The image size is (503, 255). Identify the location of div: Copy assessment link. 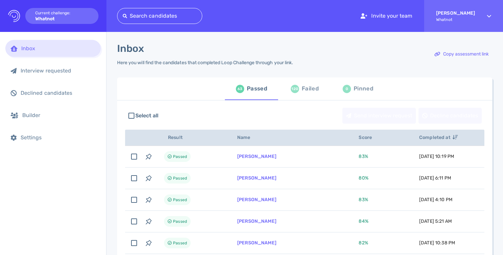
(461, 54).